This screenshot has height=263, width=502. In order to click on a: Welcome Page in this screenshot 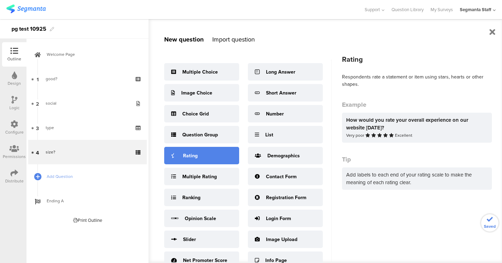, I will do `click(87, 54)`.